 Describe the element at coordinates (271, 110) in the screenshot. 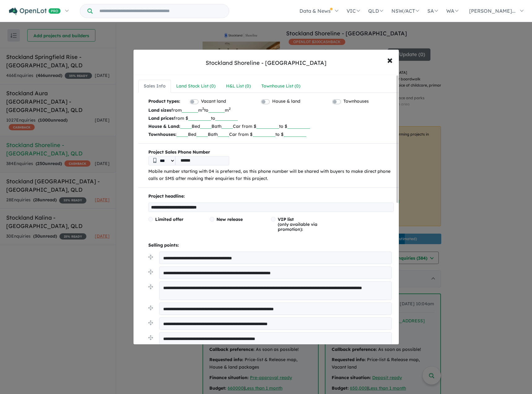

I see `p: from m to m` at that location.